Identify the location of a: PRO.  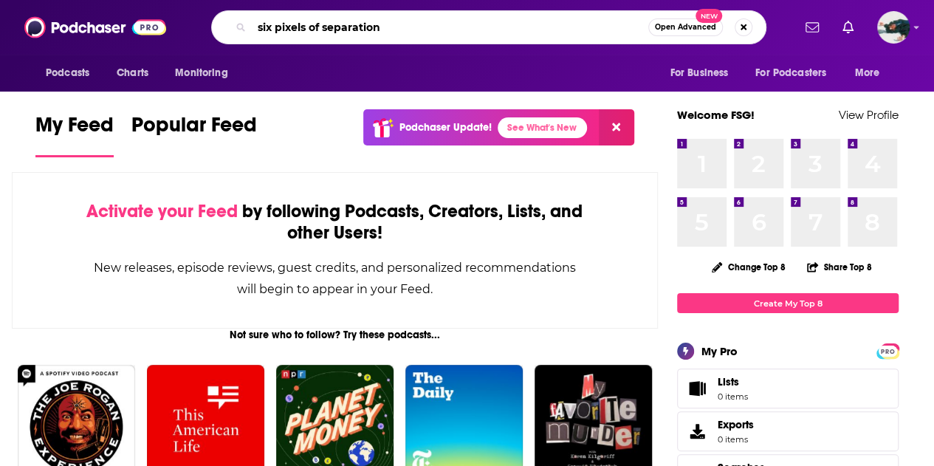
(887, 350).